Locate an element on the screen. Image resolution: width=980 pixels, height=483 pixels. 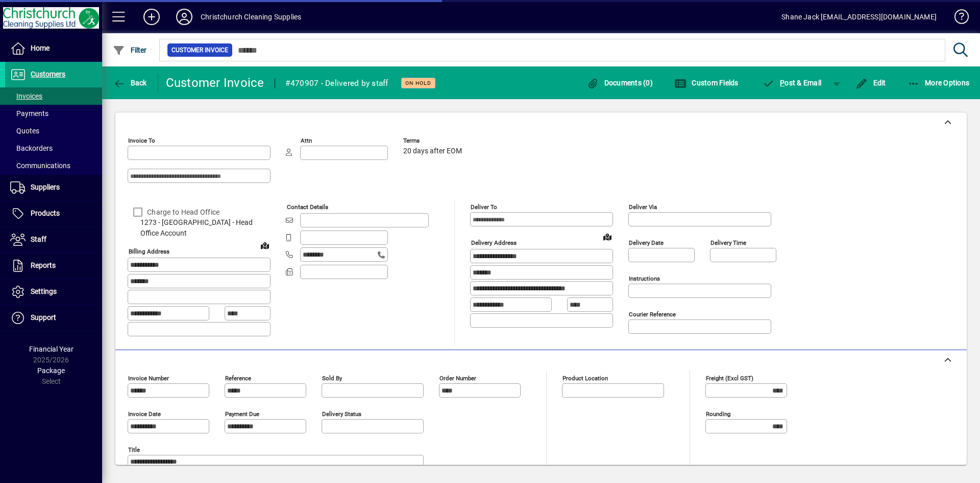
a: Quotes is located at coordinates (54, 131).